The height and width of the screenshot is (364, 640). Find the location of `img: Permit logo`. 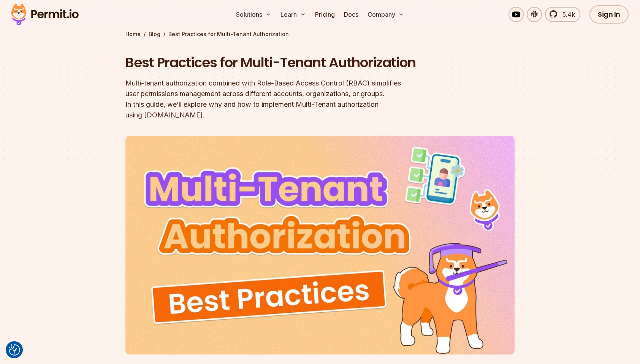

img: Permit logo is located at coordinates (45, 14).